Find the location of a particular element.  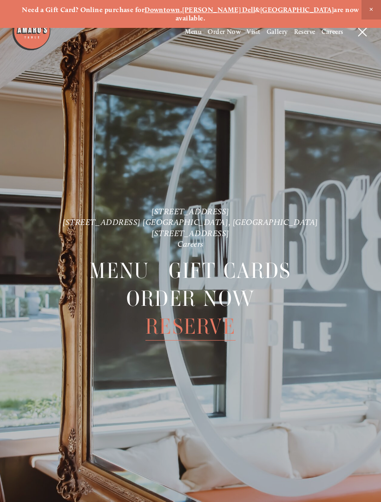

span: Gift Cards is located at coordinates (230, 271).